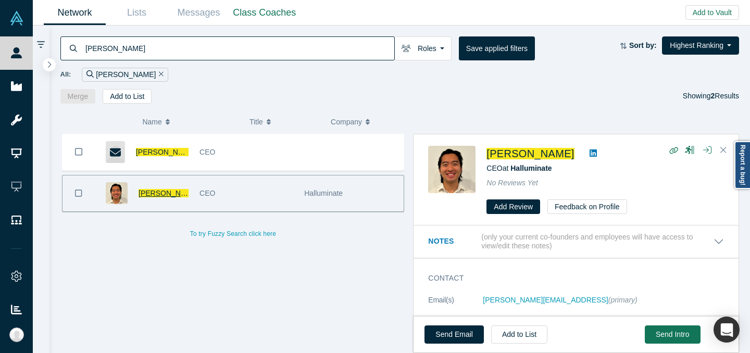 The width and height of the screenshot is (750, 353). What do you see at coordinates (713, 96) in the screenshot?
I see `strong: 2` at bounding box center [713, 96].